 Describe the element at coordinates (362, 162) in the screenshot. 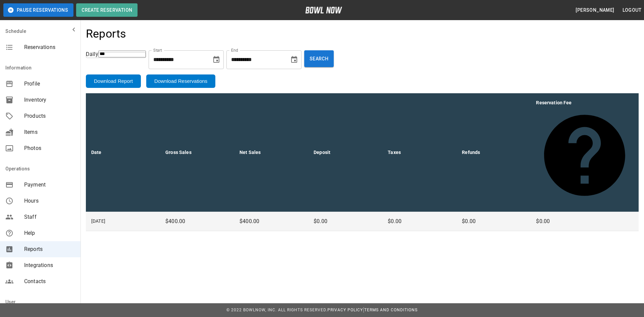

I see `table: sticky table` at that location.